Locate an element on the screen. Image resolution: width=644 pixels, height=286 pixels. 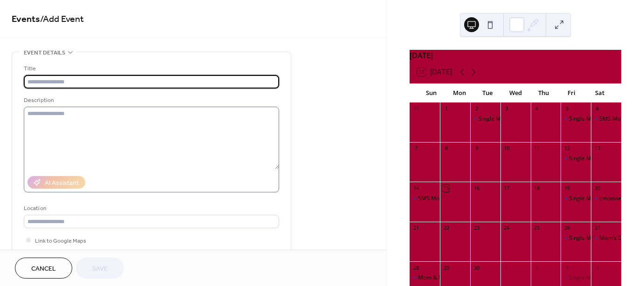
div: 26 is located at coordinates (567, 228).